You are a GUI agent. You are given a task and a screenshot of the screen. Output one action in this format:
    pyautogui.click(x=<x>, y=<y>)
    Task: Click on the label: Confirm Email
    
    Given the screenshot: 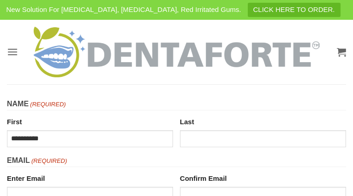 What is the action you would take?
    pyautogui.click(x=263, y=177)
    